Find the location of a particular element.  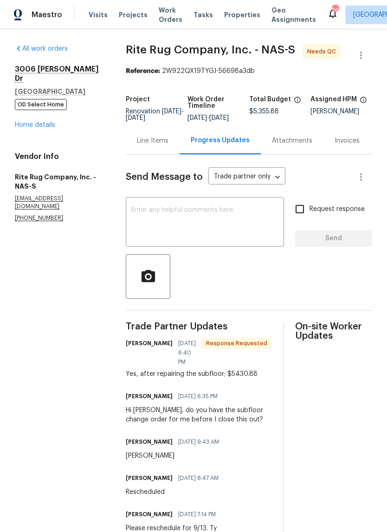

span: $5,355.88 is located at coordinates (264, 111).